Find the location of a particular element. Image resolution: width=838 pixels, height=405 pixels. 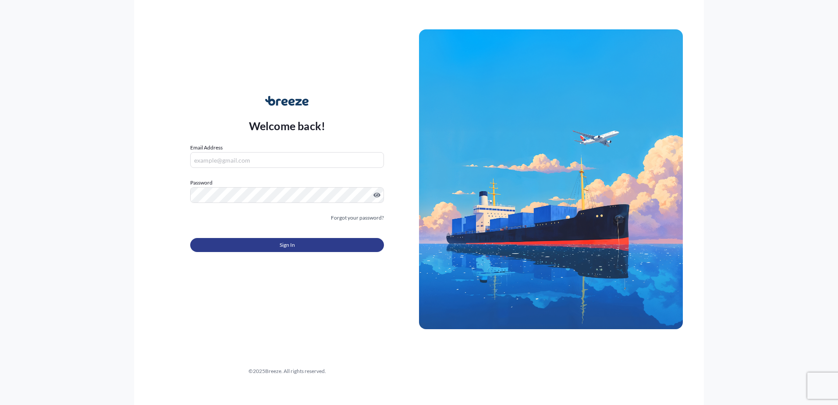

p: Welcome back! is located at coordinates (287, 126).